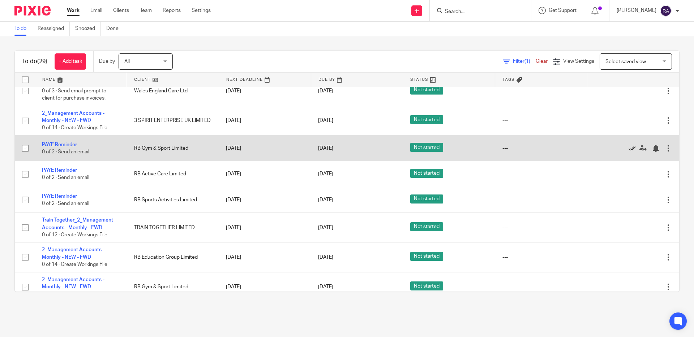 This screenshot has width=694, height=337. Describe the element at coordinates (96, 10) in the screenshot. I see `a: Email` at that location.